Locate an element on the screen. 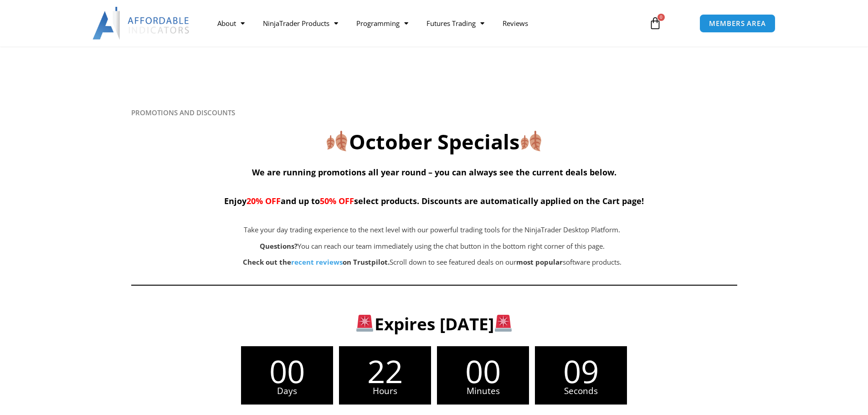  p: You can reach our team immediately using the chat button in the bottom right corner of this page. is located at coordinates (433, 246).